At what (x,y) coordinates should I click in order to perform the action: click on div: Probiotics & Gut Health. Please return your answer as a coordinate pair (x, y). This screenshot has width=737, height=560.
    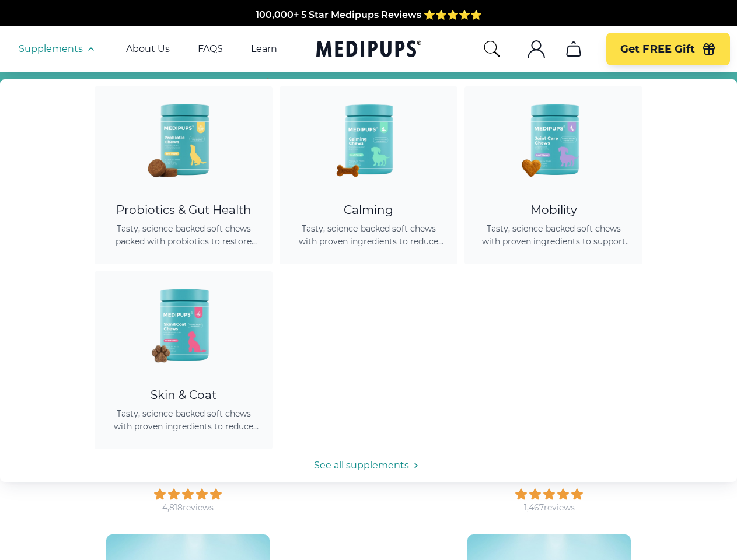
    Looking at the image, I should click on (184, 210).